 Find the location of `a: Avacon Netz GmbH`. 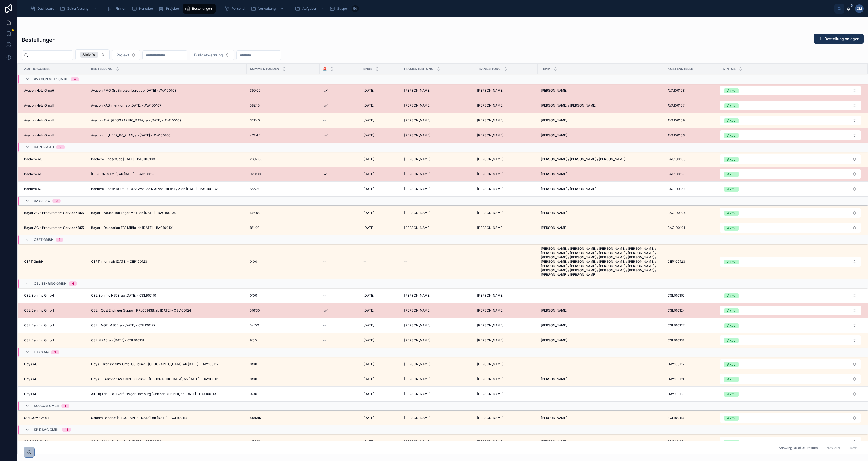

a: Avacon Netz GmbH is located at coordinates (54, 120).